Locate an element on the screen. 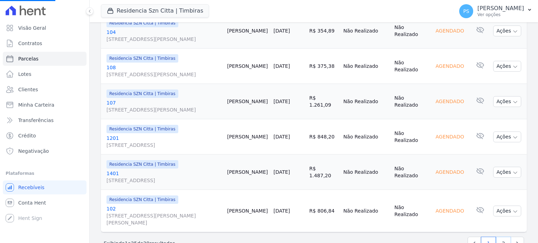  td: R$ 1.487,20 is located at coordinates (323, 172).